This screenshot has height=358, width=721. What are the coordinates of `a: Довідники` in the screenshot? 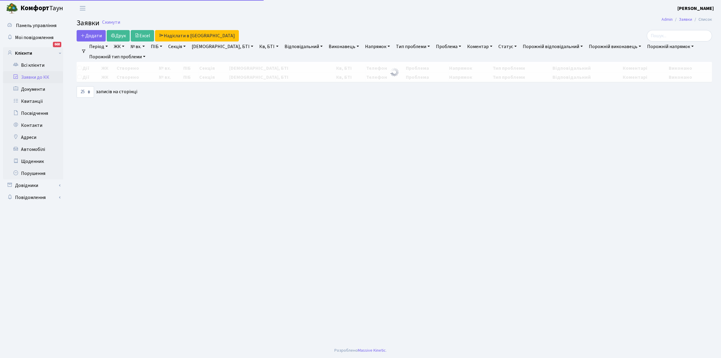 It's located at (33, 185).